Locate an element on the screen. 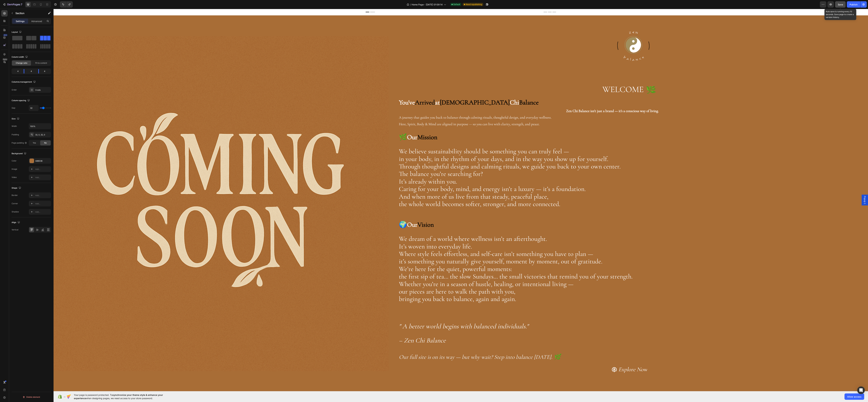  span: Your page is password protected. To when designing pages, we need access to your store password. is located at coordinates (125, 396).